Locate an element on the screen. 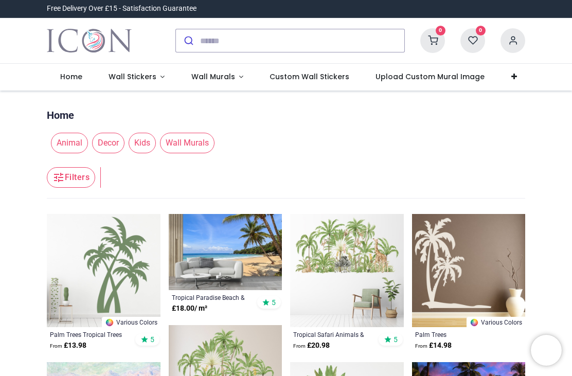 Image resolution: width=572 pixels, height=376 pixels. div: Free Delivery Over £15 - Satisfaction Guarantee is located at coordinates (121, 9).